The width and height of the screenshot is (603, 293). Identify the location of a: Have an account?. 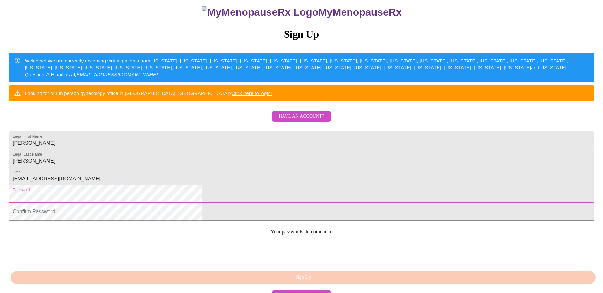
(302, 120).